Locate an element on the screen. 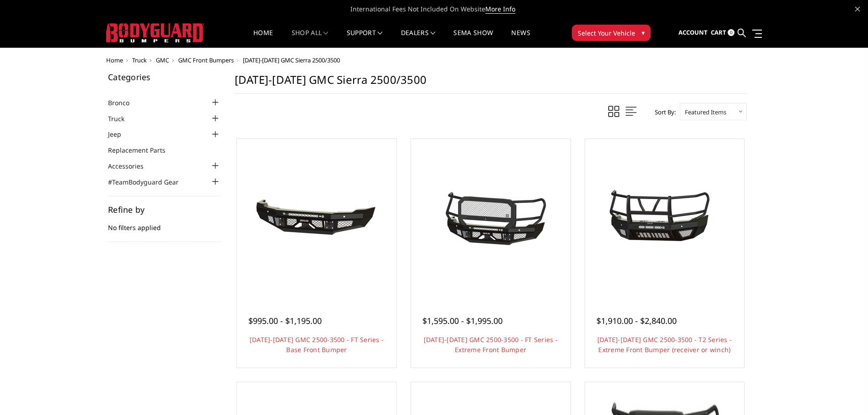 Image resolution: width=868 pixels, height=415 pixels. a: Cart 0 is located at coordinates (722, 33).